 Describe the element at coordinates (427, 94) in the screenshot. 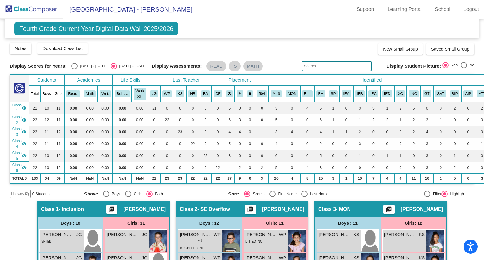

I see `button: GT` at that location.